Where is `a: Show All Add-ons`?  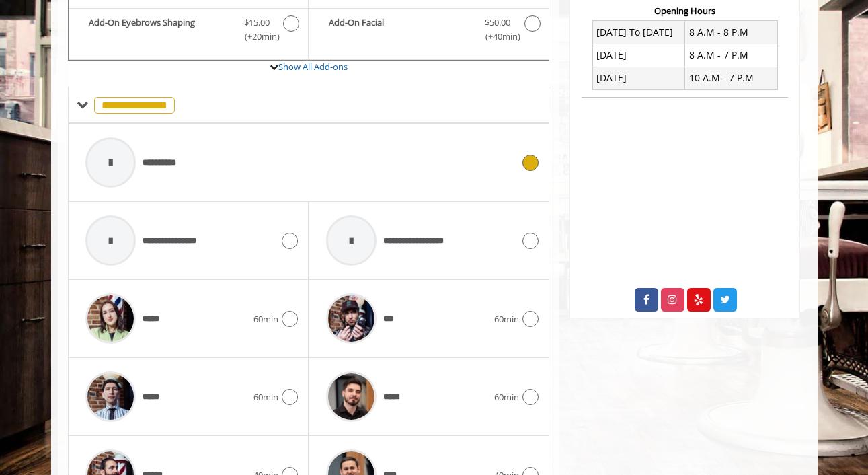 a: Show All Add-ons is located at coordinates (313, 66).